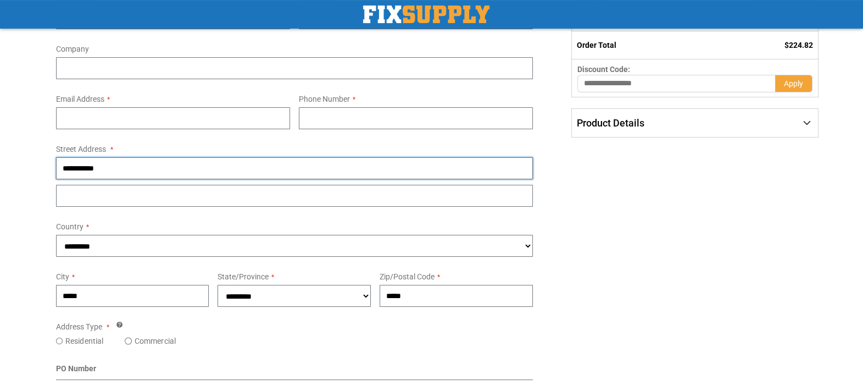 Image resolution: width=863 pixels, height=385 pixels. Describe the element at coordinates (243, 276) in the screenshot. I see `span: State/Province` at that location.